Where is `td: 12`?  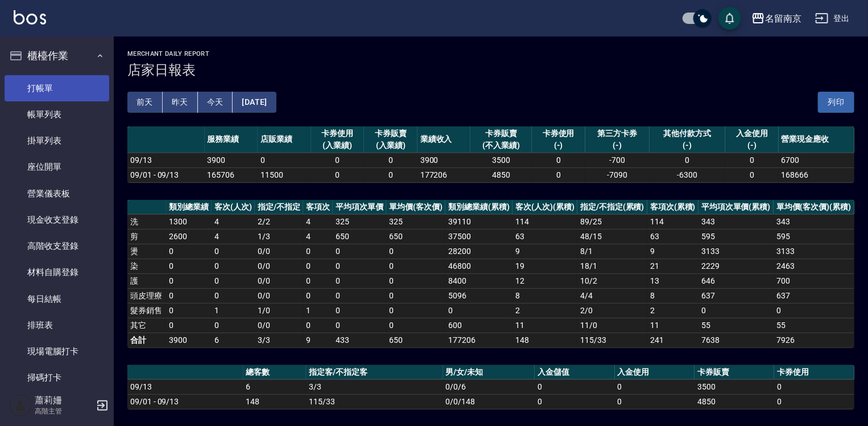 td: 12 is located at coordinates (545, 281).